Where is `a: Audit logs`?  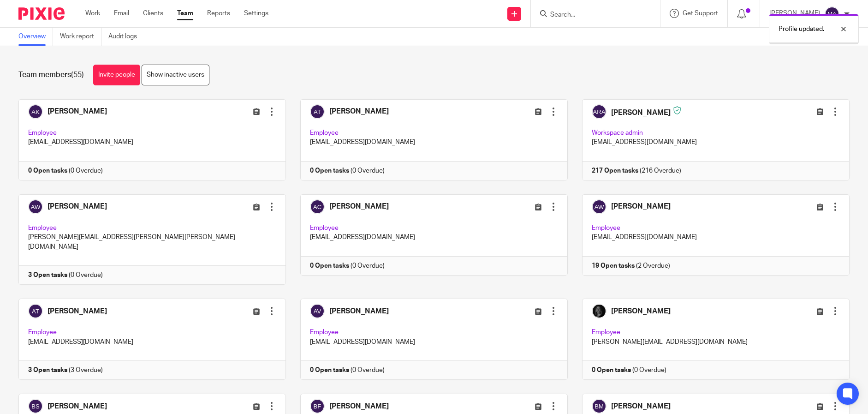 a: Audit logs is located at coordinates (126, 37).